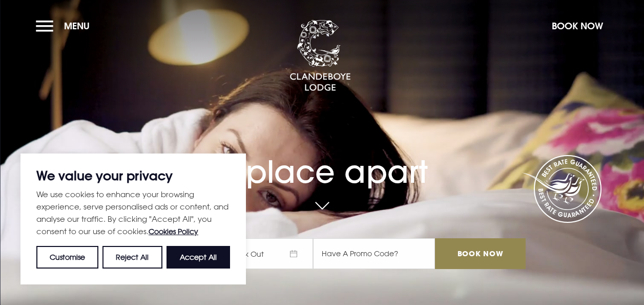 This screenshot has height=305, width=644. What do you see at coordinates (198, 257) in the screenshot?
I see `button: Accept All` at bounding box center [198, 257].